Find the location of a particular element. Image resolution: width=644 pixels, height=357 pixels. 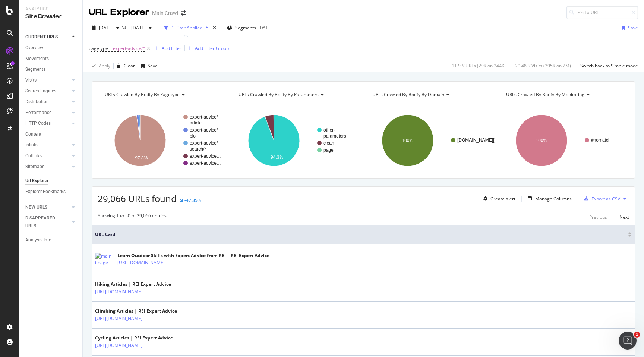

div: Add Filter is located at coordinates (171, 48).